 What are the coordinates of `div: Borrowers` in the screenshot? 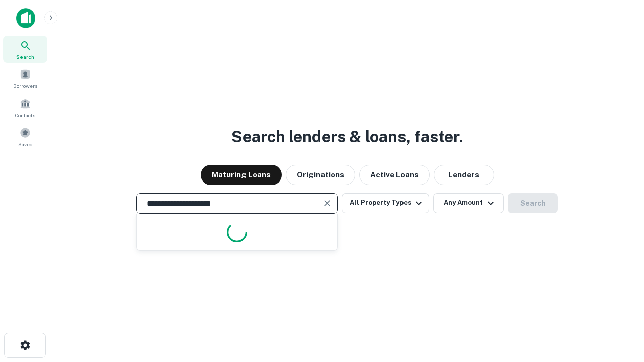 It's located at (25, 78).